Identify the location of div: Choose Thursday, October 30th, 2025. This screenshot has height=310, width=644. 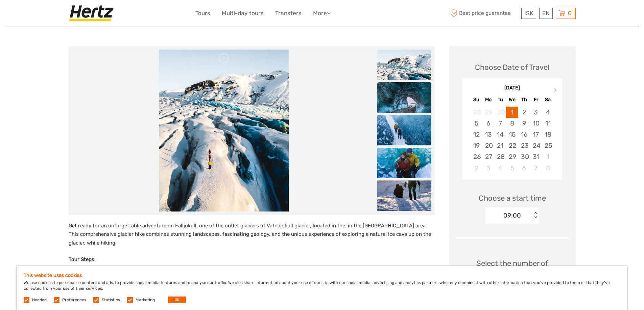
(524, 157).